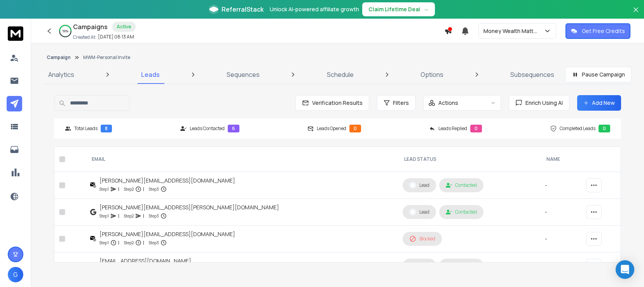 Image resolution: width=644 pixels, height=287 pixels. I want to click on th: NAME, so click(561, 159).